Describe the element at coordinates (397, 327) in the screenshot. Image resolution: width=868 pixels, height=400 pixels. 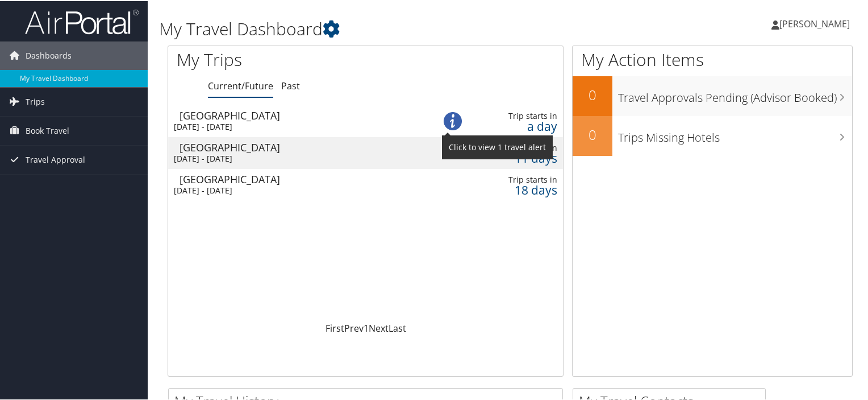
I see `a: Last` at that location.